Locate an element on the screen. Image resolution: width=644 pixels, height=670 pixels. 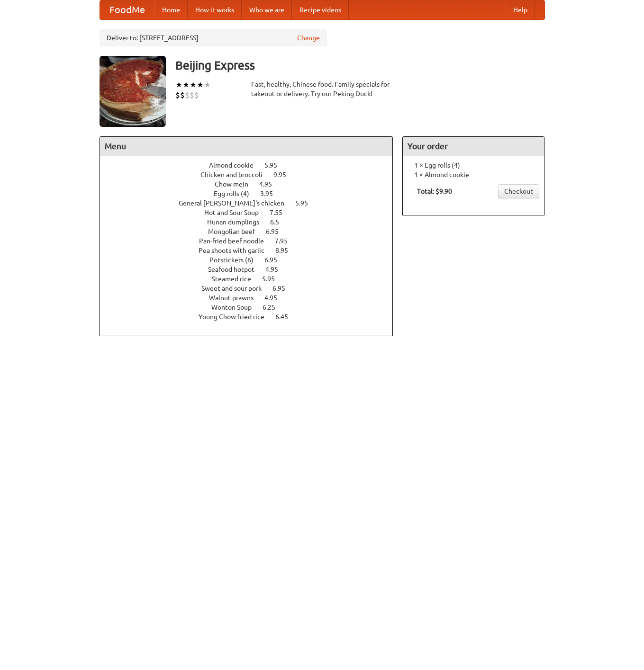
span: Pan-fried beef noodle is located at coordinates (236, 241).